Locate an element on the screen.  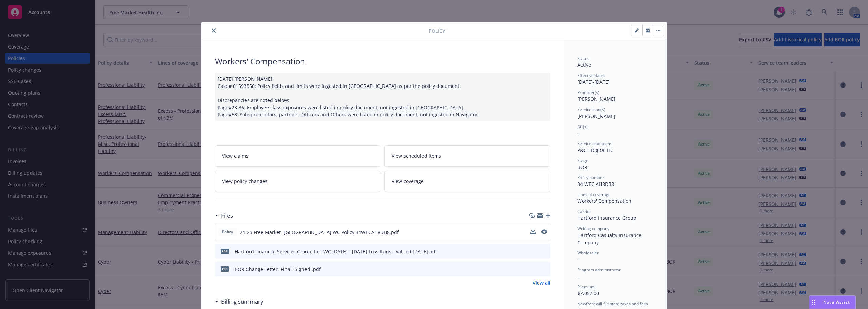
h3: Billing summary is located at coordinates (242, 301).